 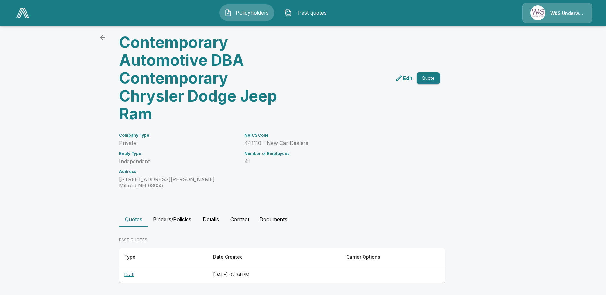 I want to click on table: responsive table, so click(x=282, y=265).